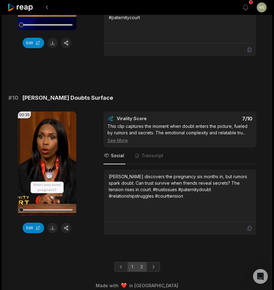 This screenshot has height=290, width=274. What do you see at coordinates (137, 267) in the screenshot?
I see `ul: Pagination` at bounding box center [137, 267].